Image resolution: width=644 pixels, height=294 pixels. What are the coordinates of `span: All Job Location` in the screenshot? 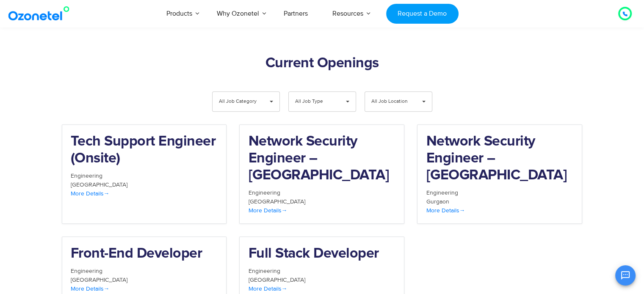 It's located at (391, 101).